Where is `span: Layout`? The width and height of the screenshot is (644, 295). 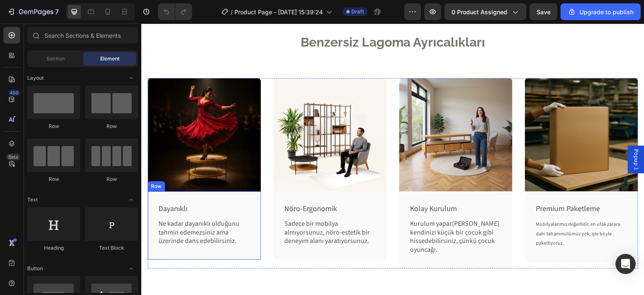
span: Layout is located at coordinates (35, 78).